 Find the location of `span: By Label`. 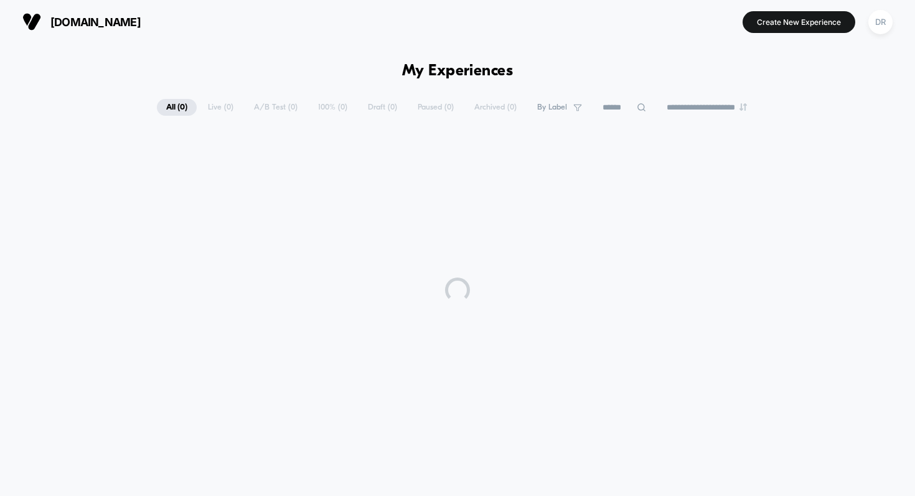

span: By Label is located at coordinates (552, 107).